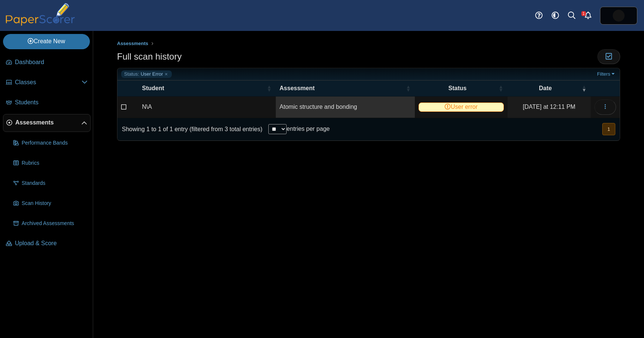 The height and width of the screenshot is (338, 644). Describe the element at coordinates (461, 107) in the screenshot. I see `span: User error` at that location.